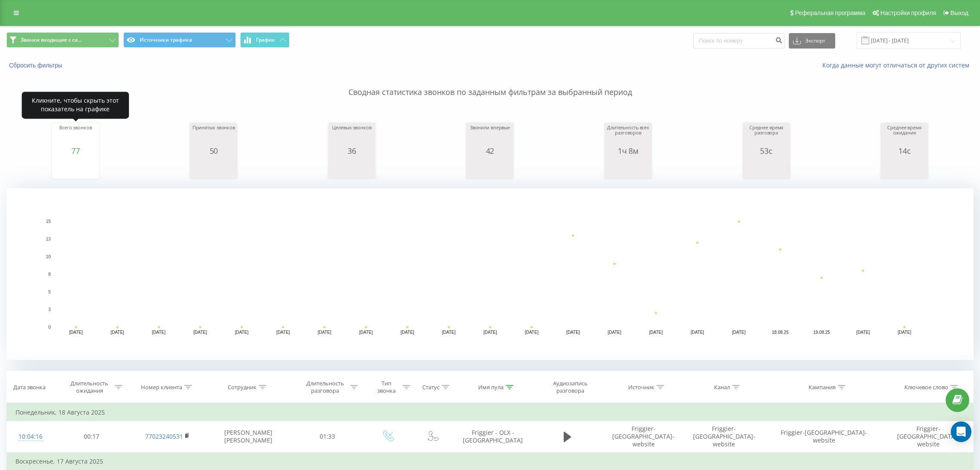 This screenshot has width=980, height=470. What do you see at coordinates (490, 151) in the screenshot?
I see `div: 42` at bounding box center [490, 151].